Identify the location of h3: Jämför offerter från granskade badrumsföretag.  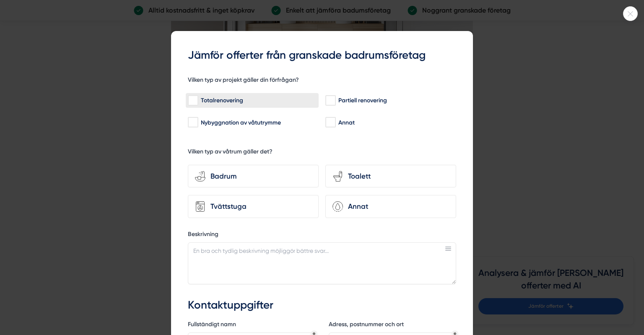
(322, 55).